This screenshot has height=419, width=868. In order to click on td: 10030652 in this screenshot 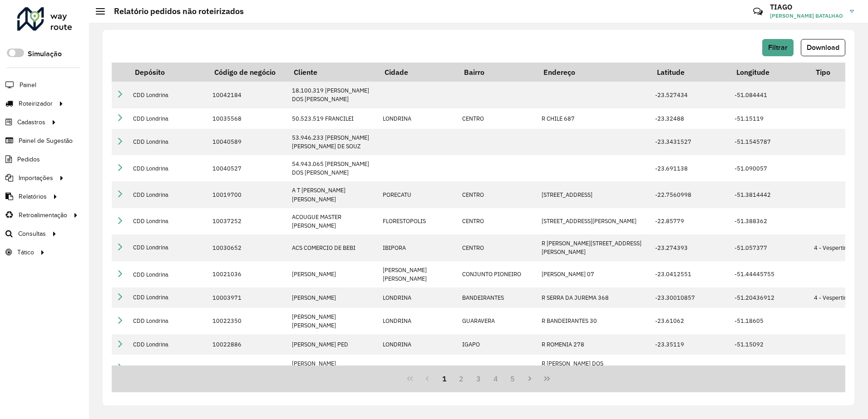, I will do `click(248, 248)`.